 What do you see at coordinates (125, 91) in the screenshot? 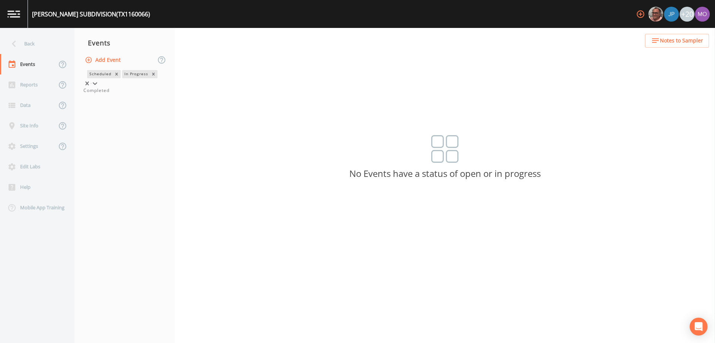
I see `div: Completed` at bounding box center [125, 91].